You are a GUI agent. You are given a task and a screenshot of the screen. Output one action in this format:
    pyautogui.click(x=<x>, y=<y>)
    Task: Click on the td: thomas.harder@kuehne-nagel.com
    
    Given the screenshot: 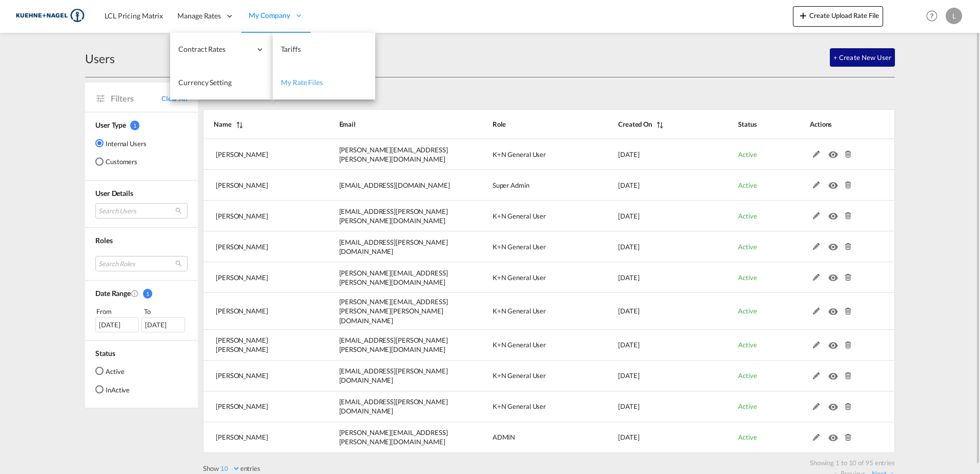 What is the action you would take?
    pyautogui.click(x=390, y=278)
    